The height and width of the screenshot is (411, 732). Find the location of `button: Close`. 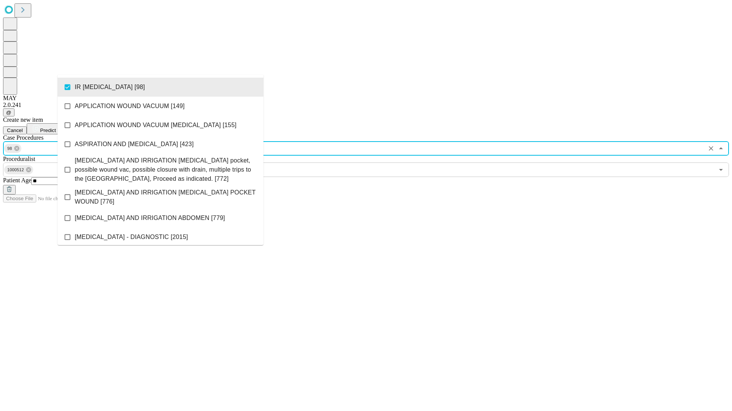

button: Close is located at coordinates (720, 149).